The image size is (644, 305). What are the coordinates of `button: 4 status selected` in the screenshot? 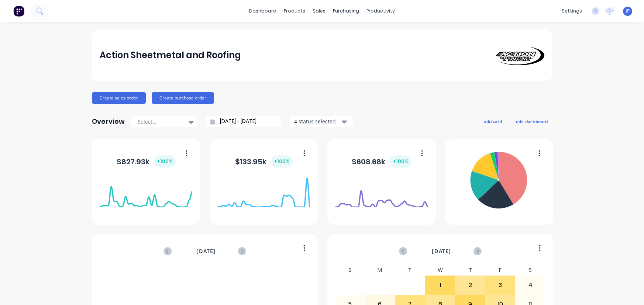 It's located at (321, 122).